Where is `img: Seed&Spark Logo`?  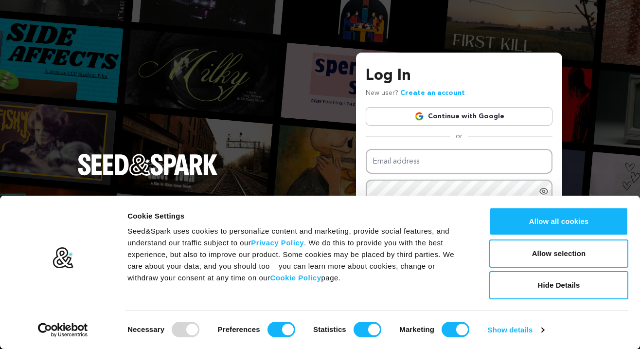 img: Seed&Spark Logo is located at coordinates (148, 164).